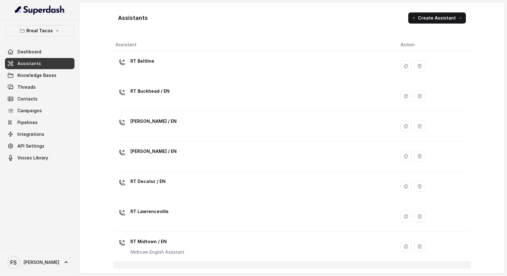 This screenshot has height=276, width=507. Describe the element at coordinates (40, 10) in the screenshot. I see `img: light.svg` at that location.